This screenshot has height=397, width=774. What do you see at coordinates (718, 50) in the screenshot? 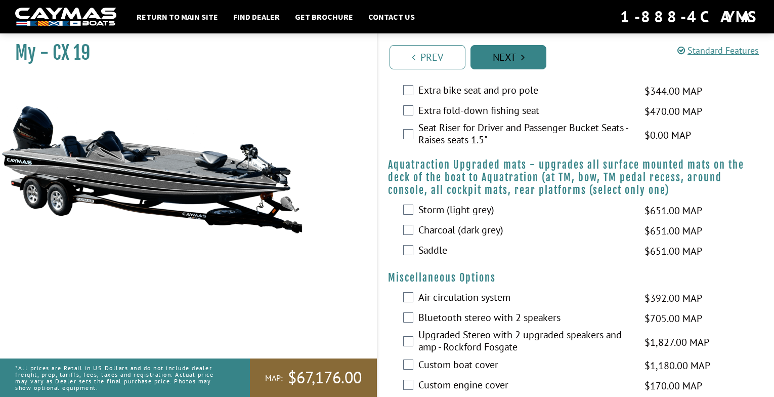
I see `a: Standard Features` at bounding box center [718, 50].